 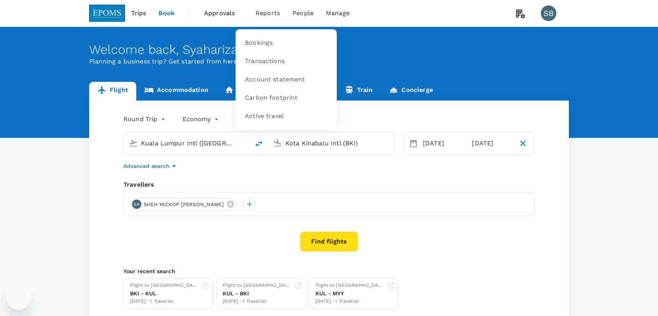 I want to click on a: Carbon footprint, so click(x=286, y=98).